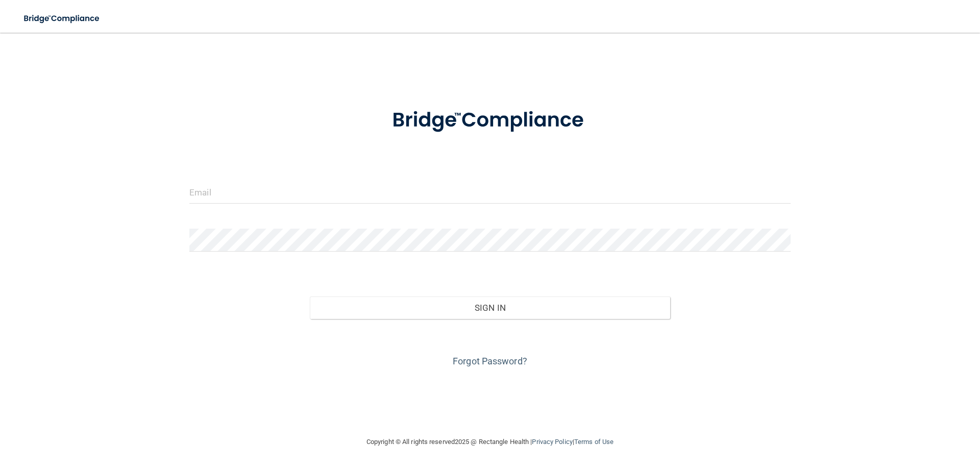 This screenshot has height=469, width=980. What do you see at coordinates (490, 442) in the screenshot?
I see `div: Copyright © All rights reserved 2025 @ Rectangle Health | |` at bounding box center [490, 442].